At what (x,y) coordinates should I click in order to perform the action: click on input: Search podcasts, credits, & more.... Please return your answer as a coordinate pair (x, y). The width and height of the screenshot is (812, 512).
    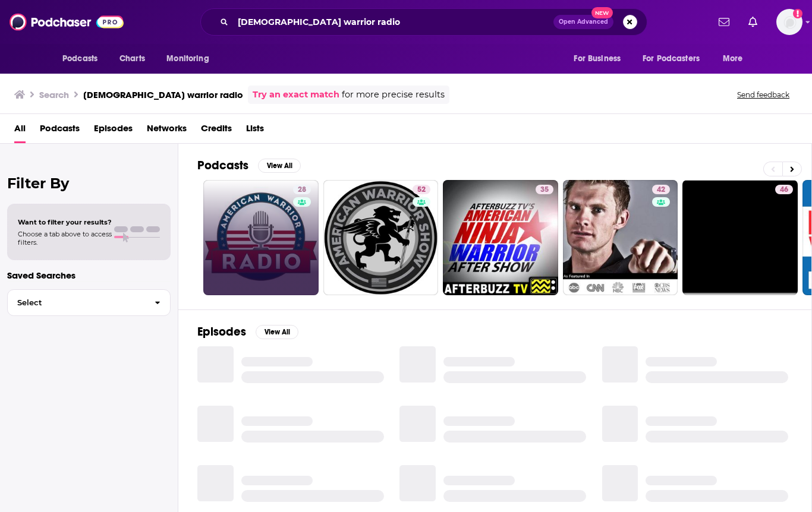
    Looking at the image, I should click on (393, 22).